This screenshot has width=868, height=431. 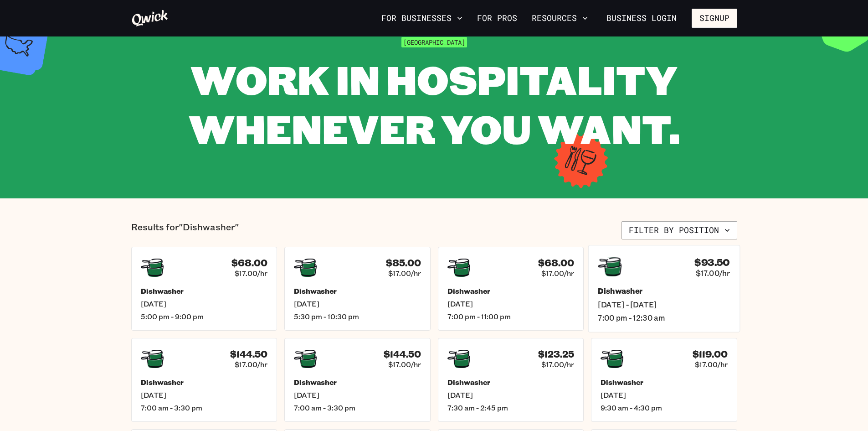 What do you see at coordinates (434, 104) in the screenshot?
I see `span: WORK IN HOSPITALITY WHENEVER YOU WANT.` at bounding box center [434, 104].